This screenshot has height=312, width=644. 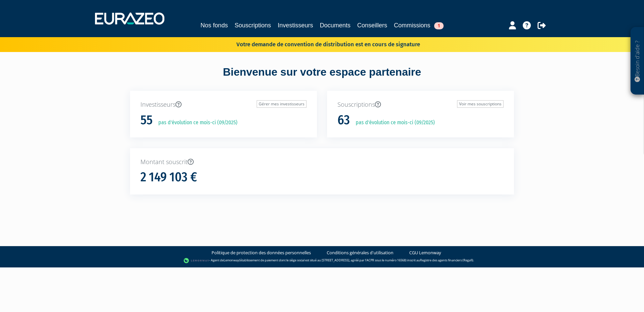 I want to click on a: Gérer mes investisseurs, so click(x=282, y=104).